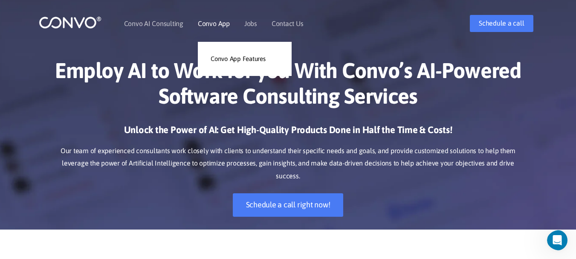 This screenshot has height=259, width=576. What do you see at coordinates (288, 133) in the screenshot?
I see `h3: Unlock the Power of AI: Get High-Quality Products Done in Half the Time & Costs!` at bounding box center [288, 133].